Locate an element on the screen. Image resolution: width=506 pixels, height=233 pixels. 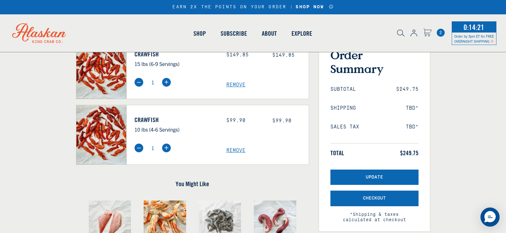
span: Sales Tax is located at coordinates (345, 127).